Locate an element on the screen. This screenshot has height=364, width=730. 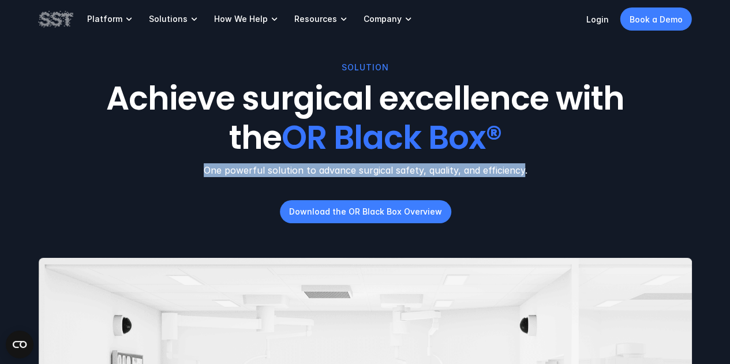
a: Download the OR Black Box Overview is located at coordinates (365, 212).